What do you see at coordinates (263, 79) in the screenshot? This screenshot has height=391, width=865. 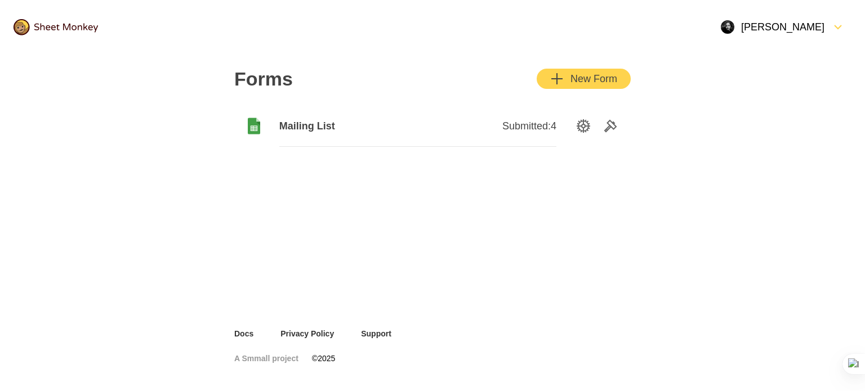 I see `h2: Forms` at bounding box center [263, 79].